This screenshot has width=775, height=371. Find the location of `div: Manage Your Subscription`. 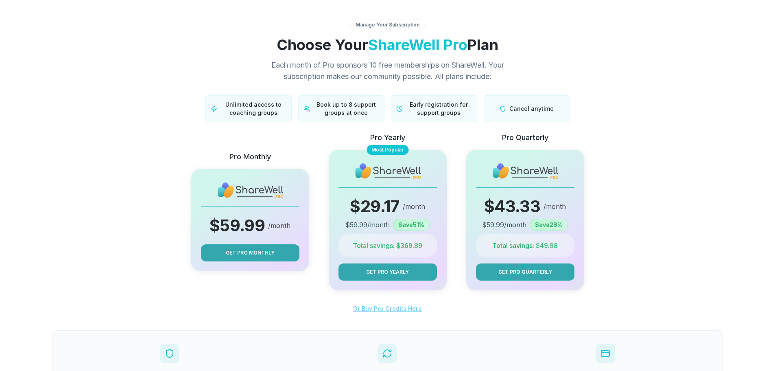

div: Manage Your Subscription is located at coordinates (387, 25).